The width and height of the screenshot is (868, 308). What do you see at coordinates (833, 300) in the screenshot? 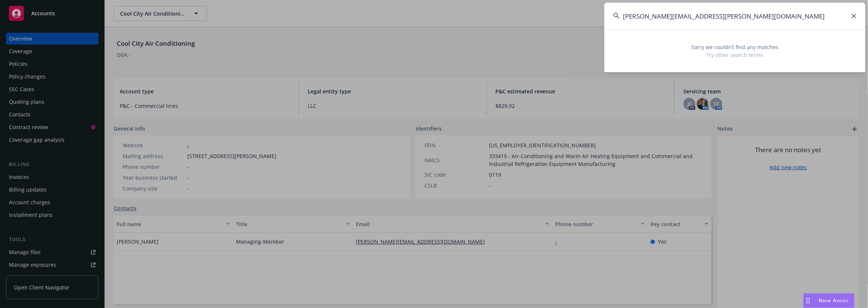
I see `span: Nova Assist` at bounding box center [833, 300].